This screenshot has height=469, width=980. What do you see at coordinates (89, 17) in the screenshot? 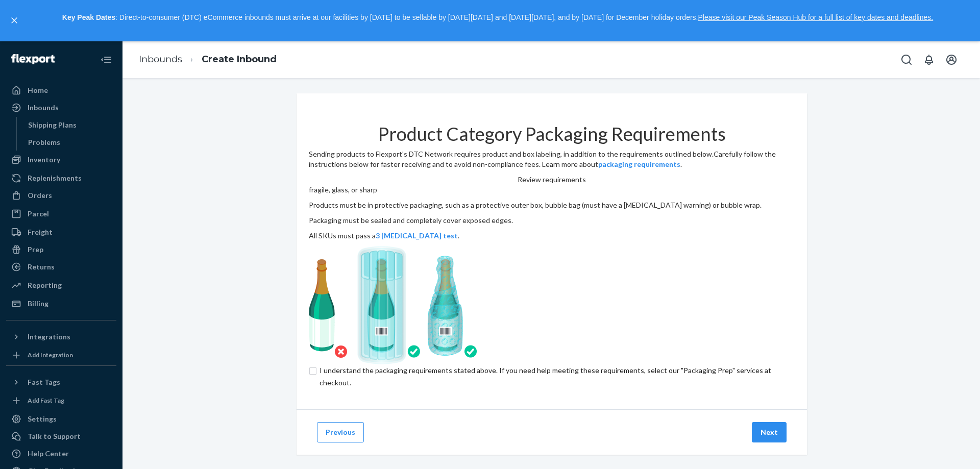
I see `strong: Key Peak Dates` at bounding box center [89, 17].